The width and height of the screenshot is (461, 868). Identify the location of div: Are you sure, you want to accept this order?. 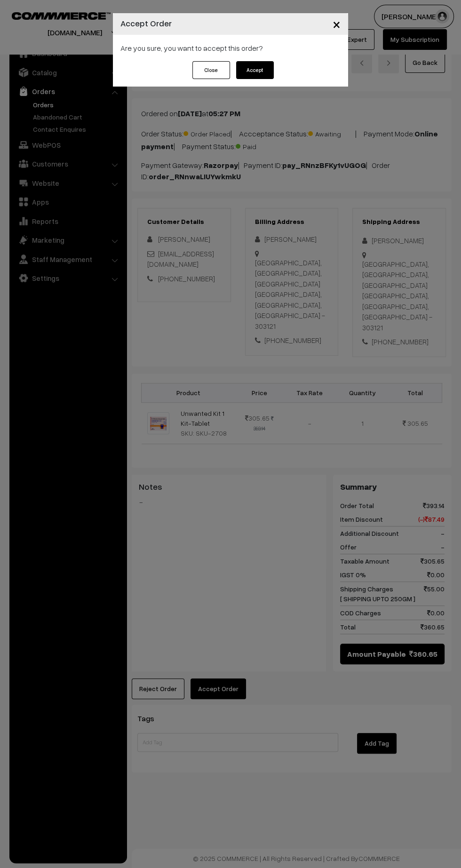
(231, 48).